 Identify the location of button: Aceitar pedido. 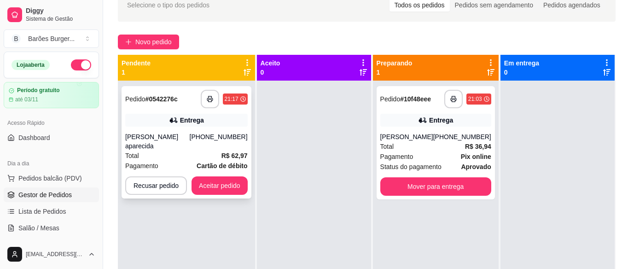
(220, 186).